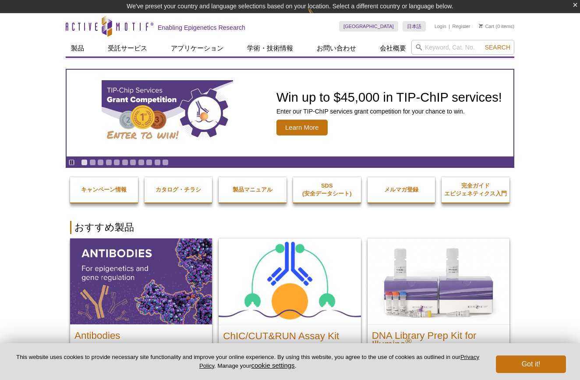 Image resolution: width=580 pixels, height=380 pixels. I want to click on a: SDS(安全データシート), so click(327, 190).